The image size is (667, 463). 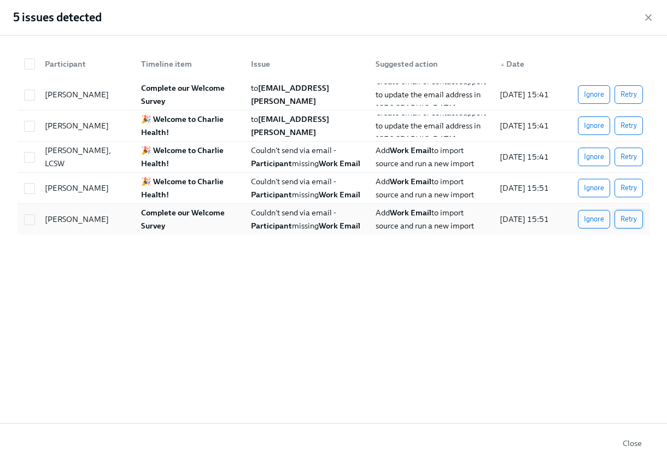 What do you see at coordinates (528, 64) in the screenshot?
I see `div: Date` at bounding box center [528, 64].